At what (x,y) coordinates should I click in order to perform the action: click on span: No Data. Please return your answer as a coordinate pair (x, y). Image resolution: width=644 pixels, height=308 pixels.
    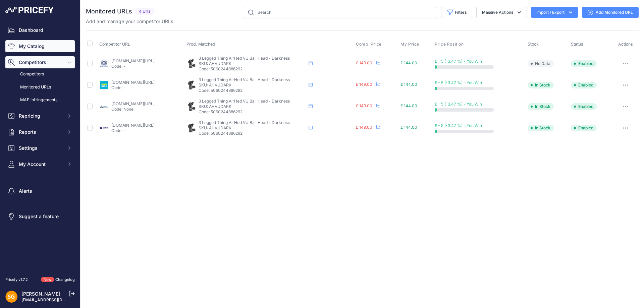
    Looking at the image, I should click on (541, 64).